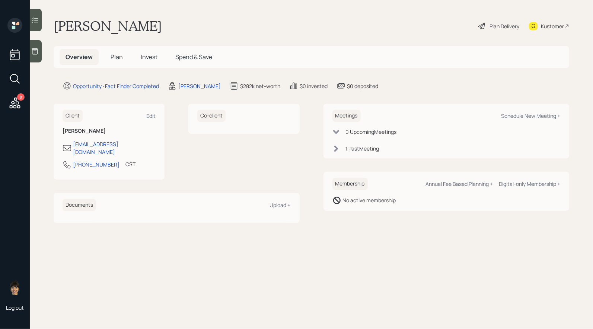 Image resolution: width=593 pixels, height=329 pixels. What do you see at coordinates (260, 86) in the screenshot?
I see `div: $282k net-worth` at bounding box center [260, 86].